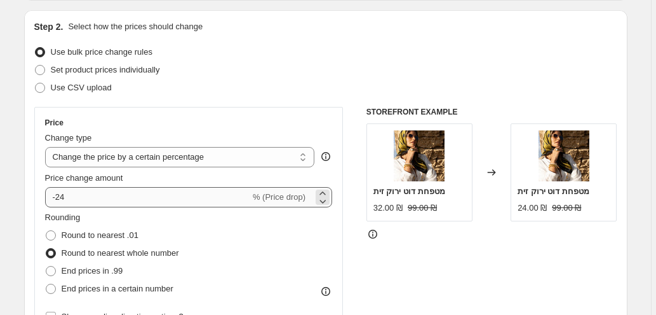 The height and width of the screenshot is (315, 656). Describe the element at coordinates (135, 27) in the screenshot. I see `p: Select how the prices should change` at that location.